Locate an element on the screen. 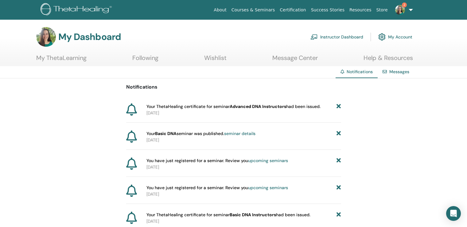  span: Notifications is located at coordinates (359, 72).